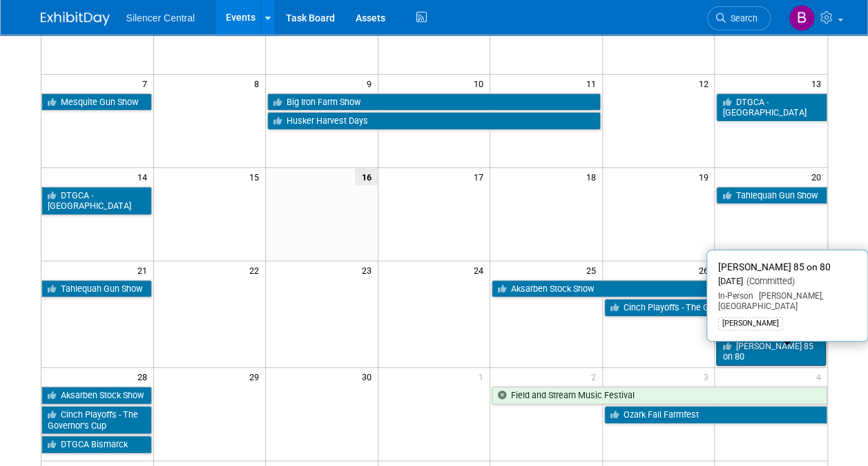  What do you see at coordinates (818, 177) in the screenshot?
I see `span: 20` at bounding box center [818, 177].